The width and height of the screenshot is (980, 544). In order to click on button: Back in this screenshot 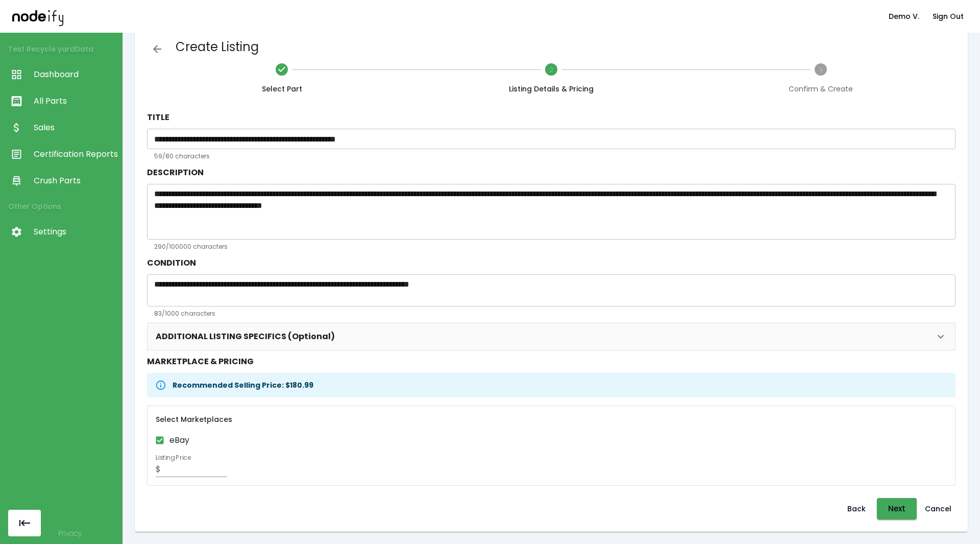, I will do `click(857, 508)`.